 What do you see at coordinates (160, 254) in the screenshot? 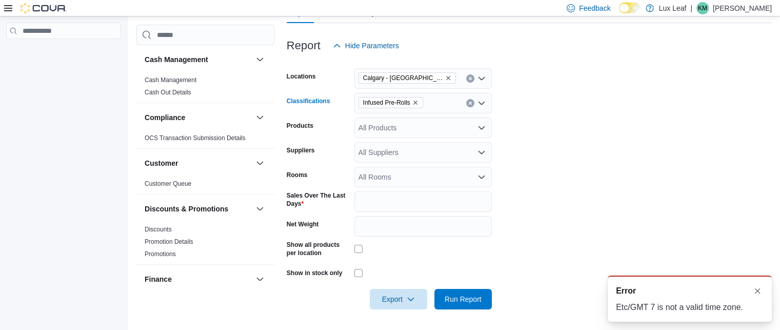
I see `span: Promotions` at bounding box center [160, 254].